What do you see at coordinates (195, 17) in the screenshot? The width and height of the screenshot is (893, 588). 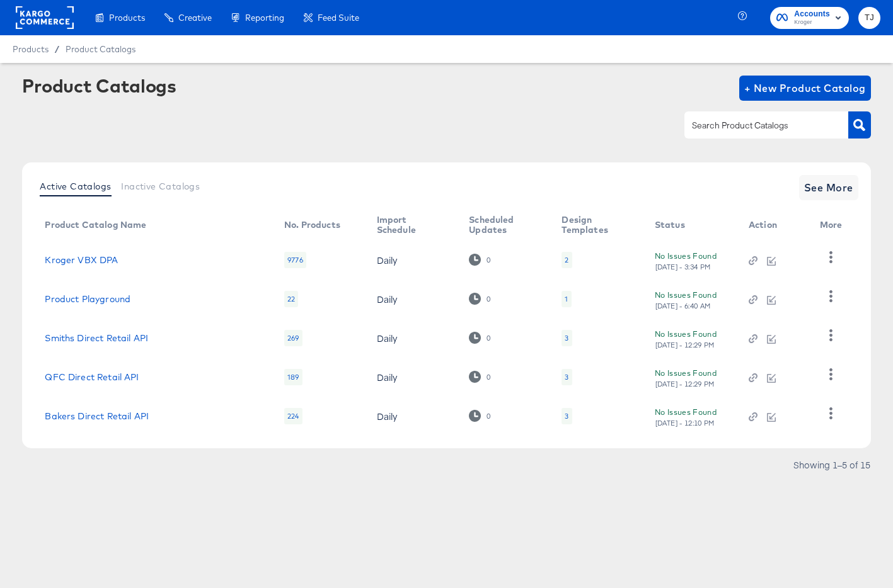 I see `span: Creative` at bounding box center [195, 17].